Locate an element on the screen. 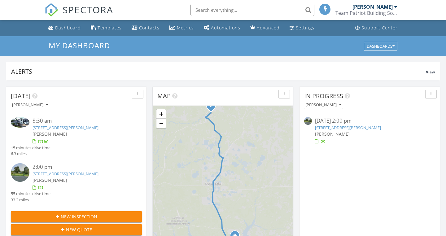 Image resolution: width=446 pixels, height=236 pixels. img: The Best Home Inspection Software - Spectora is located at coordinates (51, 10).